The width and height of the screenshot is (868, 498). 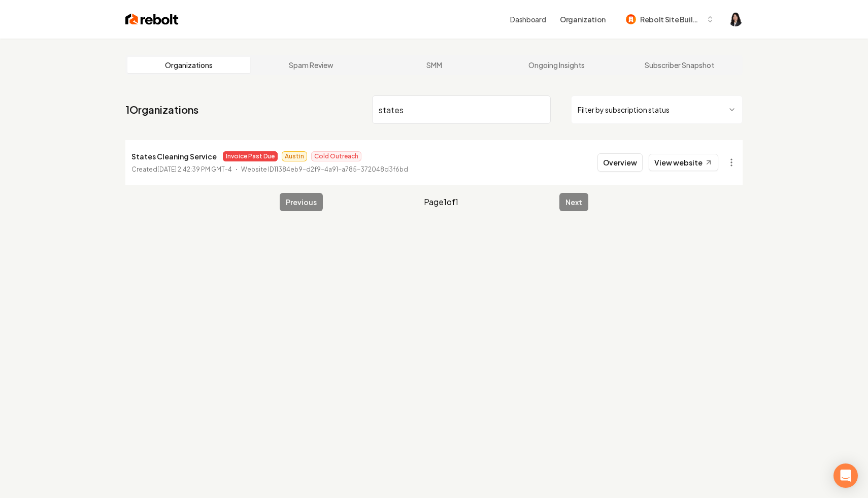 What do you see at coordinates (336, 156) in the screenshot?
I see `span: Cold Outreach` at bounding box center [336, 156].